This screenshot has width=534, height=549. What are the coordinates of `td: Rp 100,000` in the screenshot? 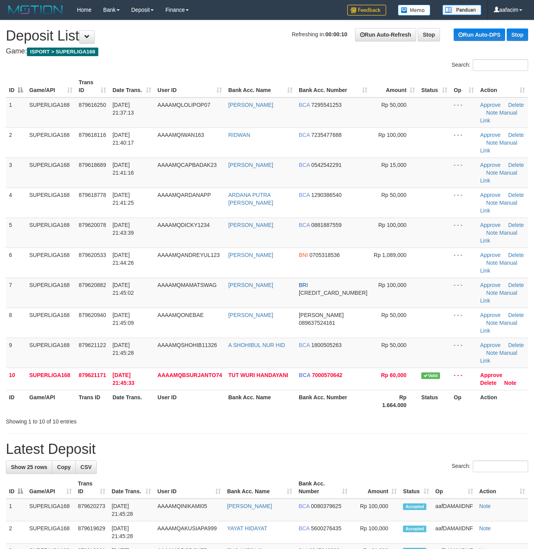 It's located at (375, 532).